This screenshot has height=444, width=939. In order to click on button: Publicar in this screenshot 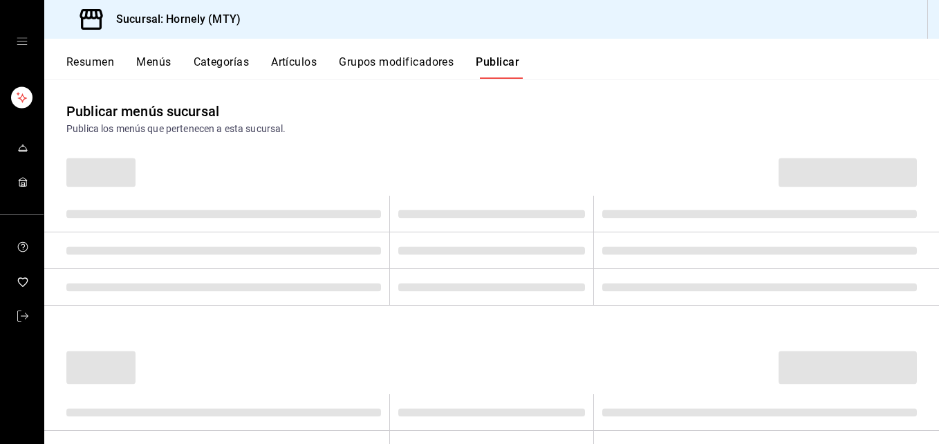, I will do `click(497, 67)`.